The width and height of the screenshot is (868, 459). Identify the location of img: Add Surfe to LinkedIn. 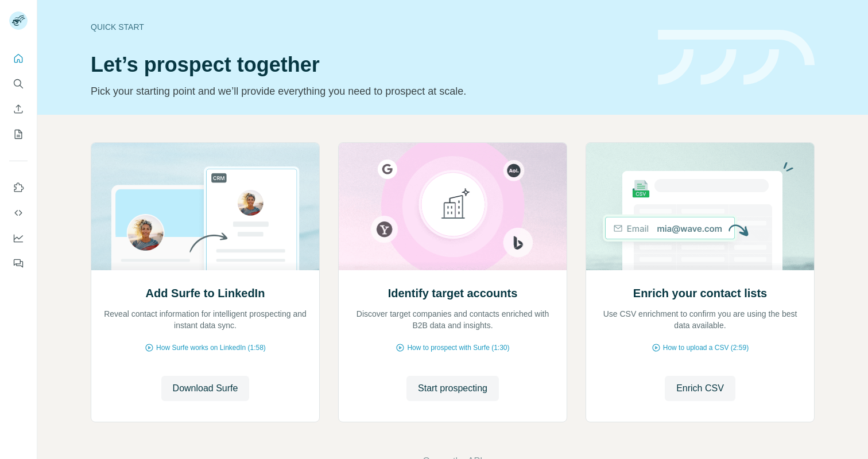
(205, 206).